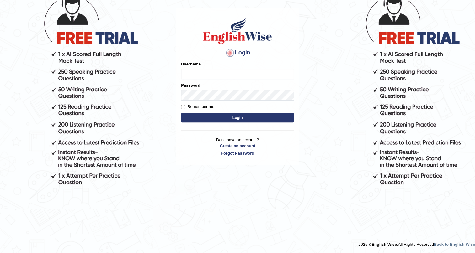 The height and width of the screenshot is (253, 475). I want to click on p: Don't have an account?, so click(237, 147).